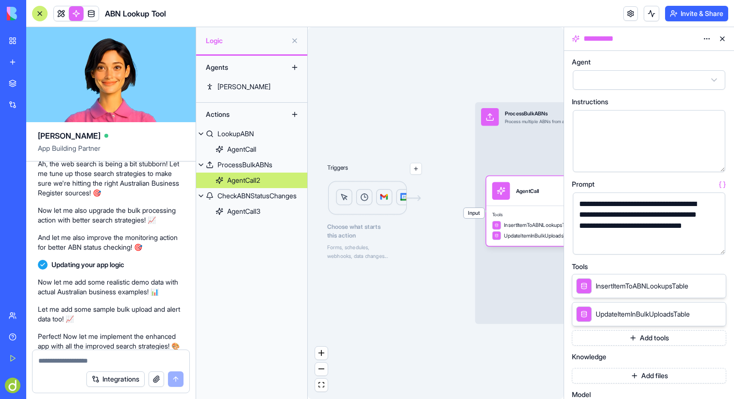 The image size is (734, 399). What do you see at coordinates (696, 14) in the screenshot?
I see `button: Invite & Share` at bounding box center [696, 14].